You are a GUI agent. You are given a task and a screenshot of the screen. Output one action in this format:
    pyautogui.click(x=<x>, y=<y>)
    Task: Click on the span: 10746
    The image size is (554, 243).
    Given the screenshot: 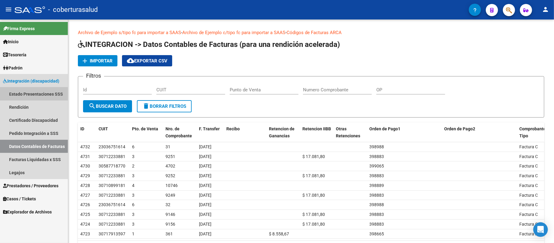 What is the action you would take?
    pyautogui.click(x=171, y=185)
    